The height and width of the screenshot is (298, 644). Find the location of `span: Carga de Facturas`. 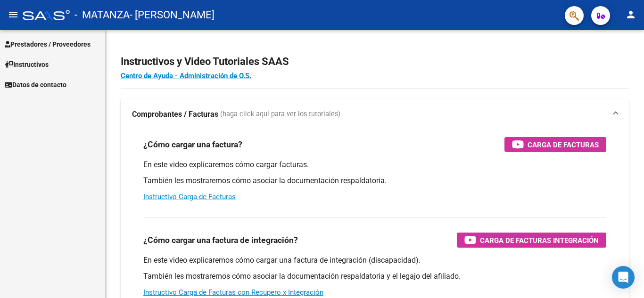

span: Carga de Facturas is located at coordinates (563, 145).